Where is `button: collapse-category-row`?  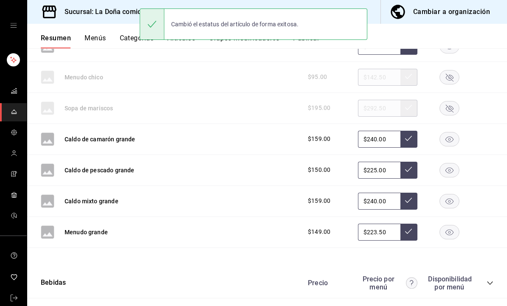
button: collapse-category-row is located at coordinates (490, 283).